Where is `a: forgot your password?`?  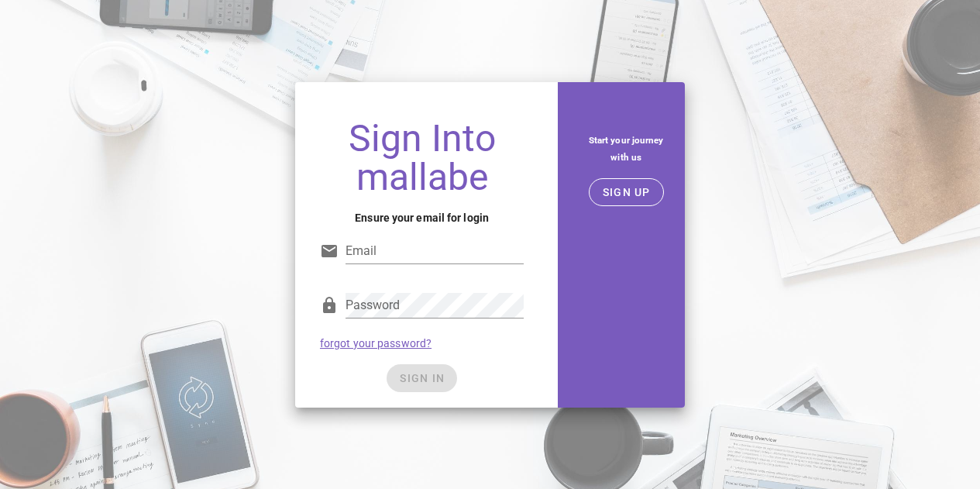 a: forgot your password? is located at coordinates (376, 343).